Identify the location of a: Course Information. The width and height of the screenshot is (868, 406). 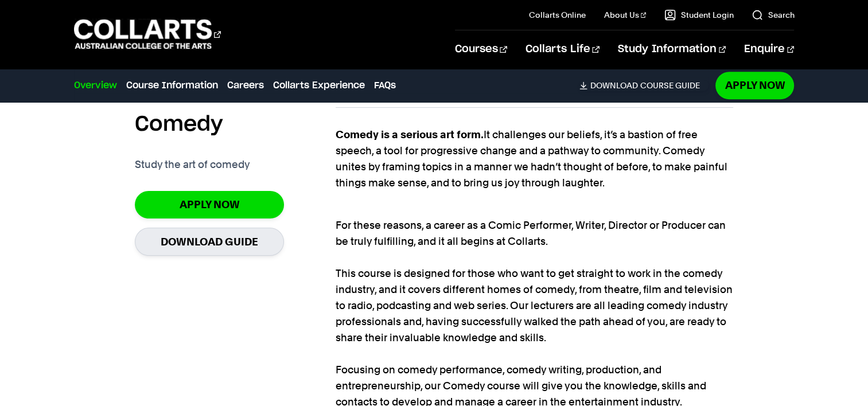
(172, 86).